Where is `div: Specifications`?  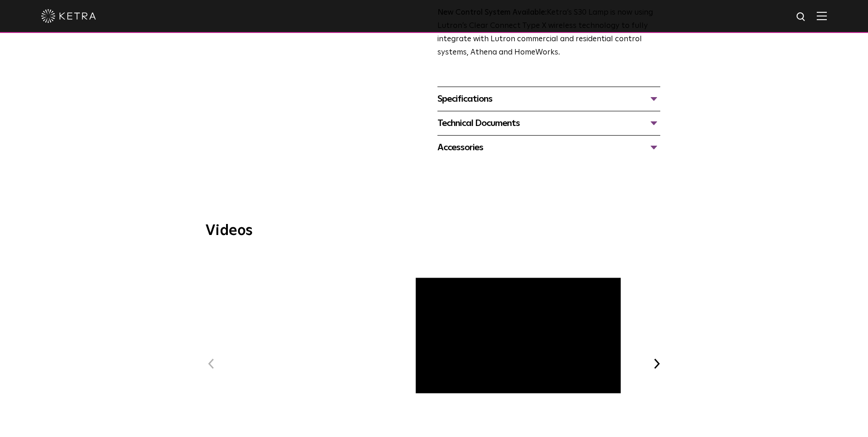 div: Specifications is located at coordinates (549, 99).